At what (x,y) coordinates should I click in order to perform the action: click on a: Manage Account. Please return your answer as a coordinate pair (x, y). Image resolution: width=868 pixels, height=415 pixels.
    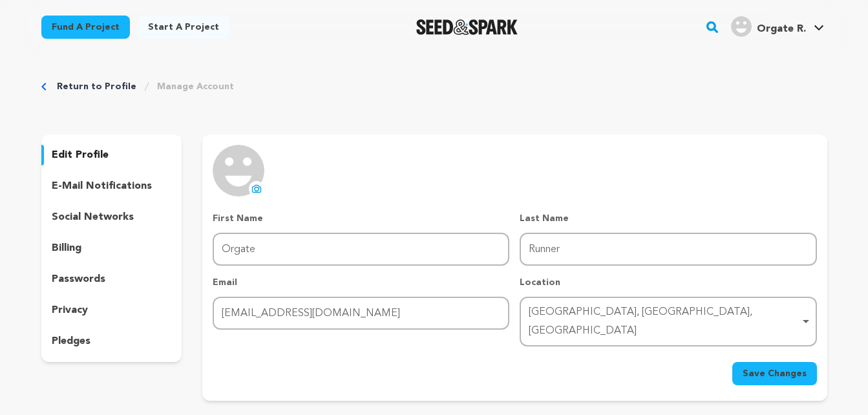
    Looking at the image, I should click on (195, 87).